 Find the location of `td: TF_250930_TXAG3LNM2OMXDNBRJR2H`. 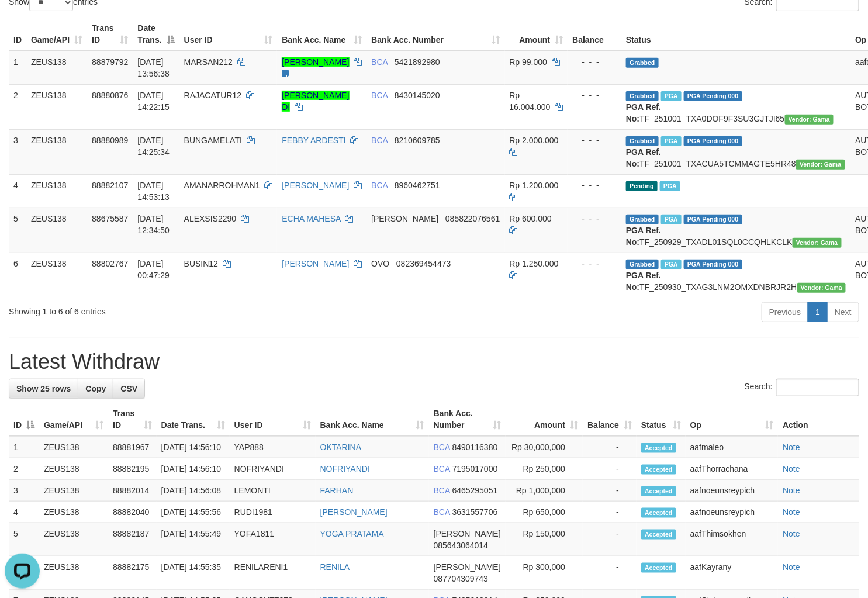

td: TF_250930_TXAG3LNM2OMXDNBRJR2H is located at coordinates (736, 275).